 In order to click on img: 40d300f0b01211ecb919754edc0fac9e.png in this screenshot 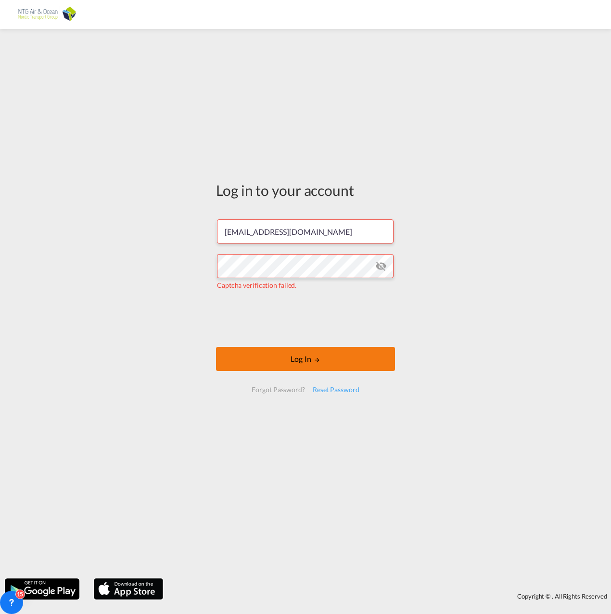, I will do `click(47, 14)`.